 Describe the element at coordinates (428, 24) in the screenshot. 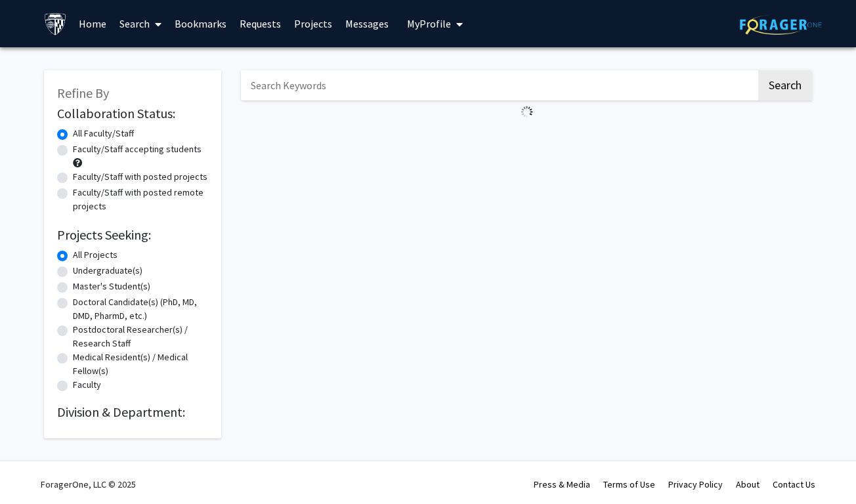

I see `span: My Profile` at that location.